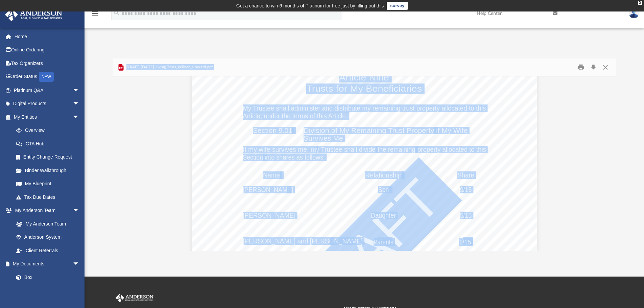 The height and width of the screenshot is (308, 644). Describe the element at coordinates (323, 139) in the screenshot. I see `span: Survives Me` at that location.